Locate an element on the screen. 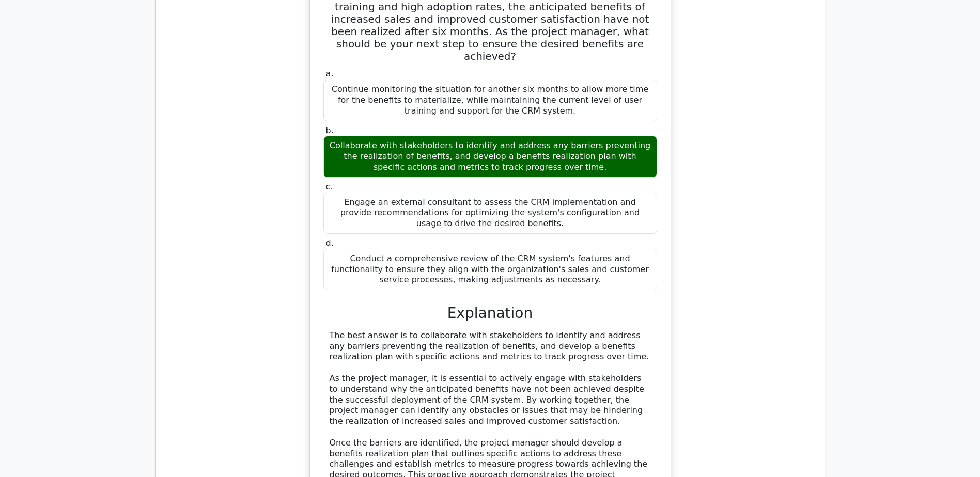 The width and height of the screenshot is (980, 477). span: a. is located at coordinates (330, 73).